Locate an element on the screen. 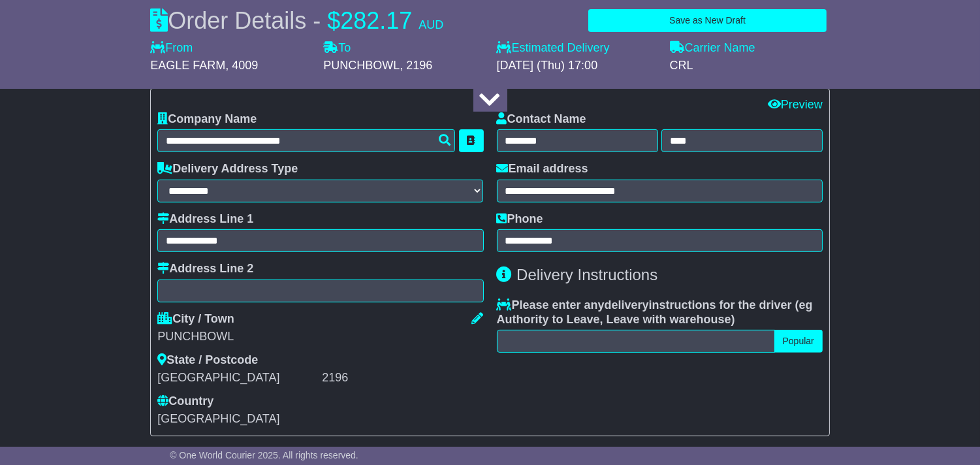  label: Email address is located at coordinates (542, 169).